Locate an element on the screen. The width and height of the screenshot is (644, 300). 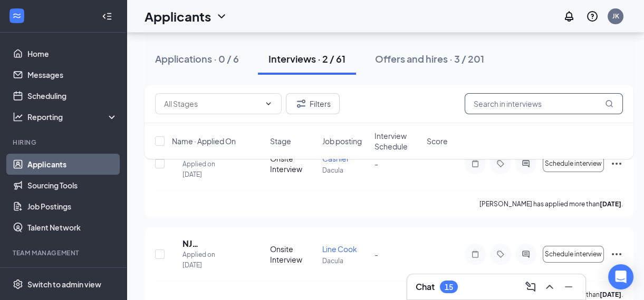
span: Interview Schedule is located at coordinates (397, 141).